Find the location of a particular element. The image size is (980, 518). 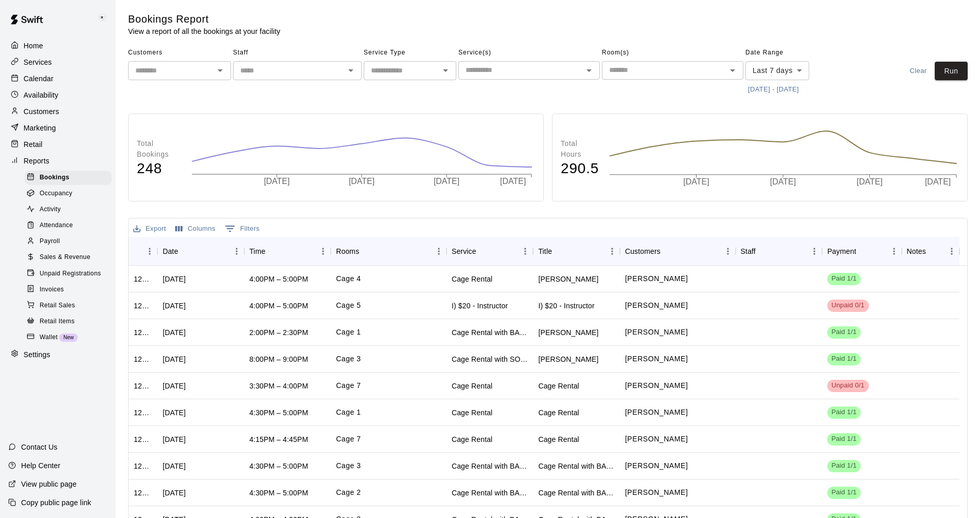

div: Unpaid Registrations is located at coordinates (68, 274).